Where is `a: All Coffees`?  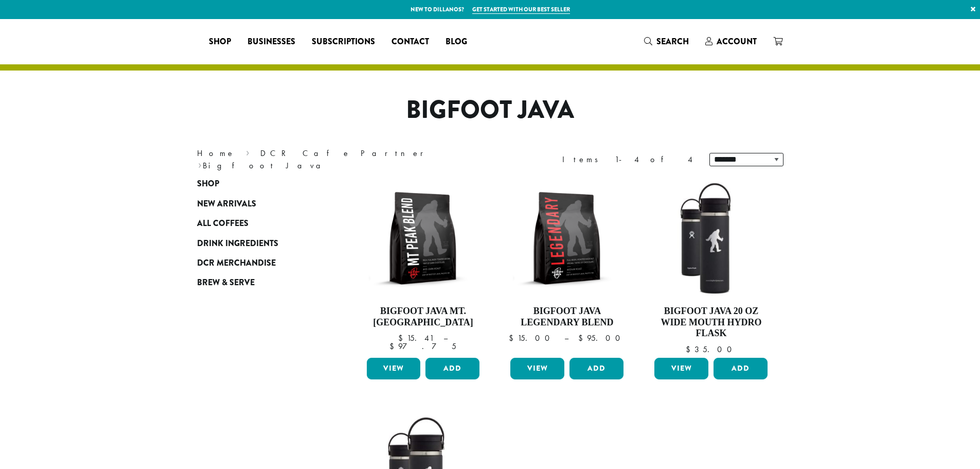 a: All Coffees is located at coordinates (259, 224).